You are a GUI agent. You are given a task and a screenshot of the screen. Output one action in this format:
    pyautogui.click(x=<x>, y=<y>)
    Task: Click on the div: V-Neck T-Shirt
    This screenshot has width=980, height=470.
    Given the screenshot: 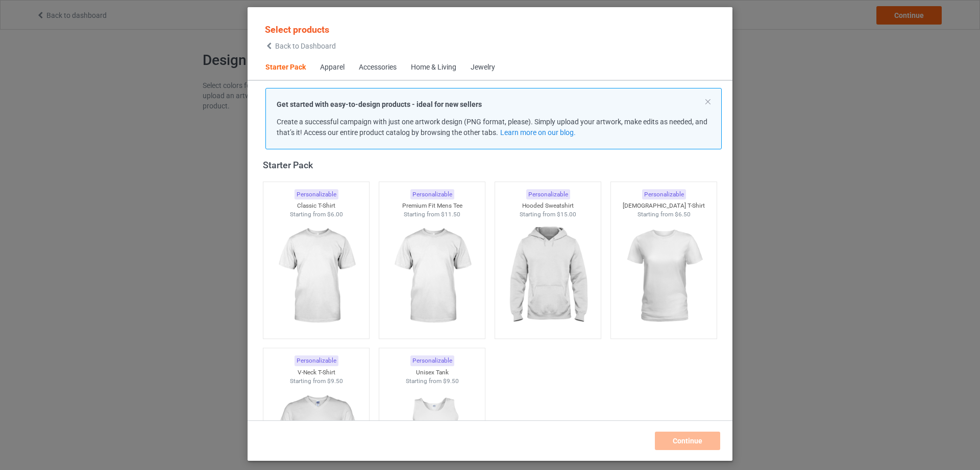 What is the action you would take?
    pyautogui.click(x=316, y=372)
    